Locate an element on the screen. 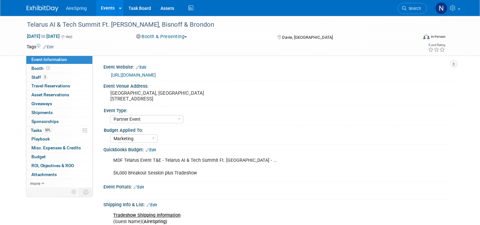 This screenshot has height=225, width=480. span: Asset Reservations is located at coordinates (50, 95).